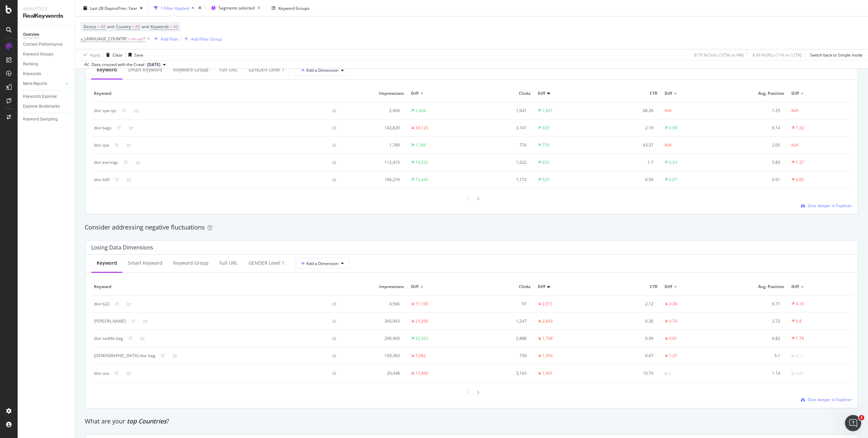 The width and height of the screenshot is (868, 438). What do you see at coordinates (547, 304) in the screenshot?
I see `div: 2,971` at bounding box center [547, 304].